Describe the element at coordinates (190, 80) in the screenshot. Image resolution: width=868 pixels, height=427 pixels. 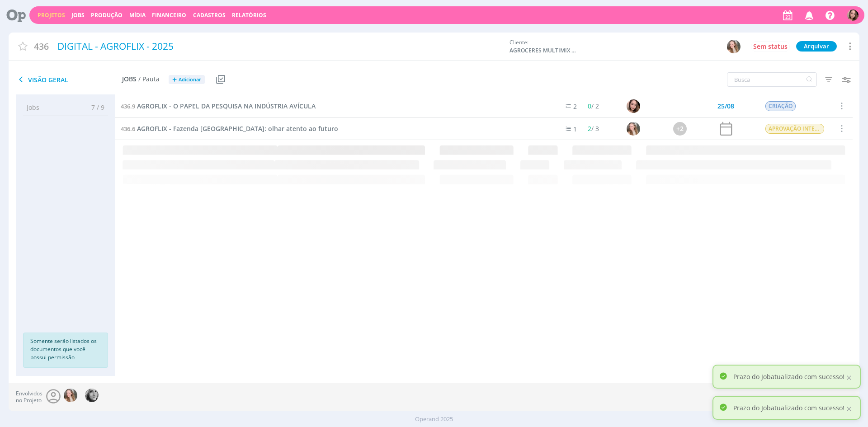
I see `span: Adicionar` at that location.